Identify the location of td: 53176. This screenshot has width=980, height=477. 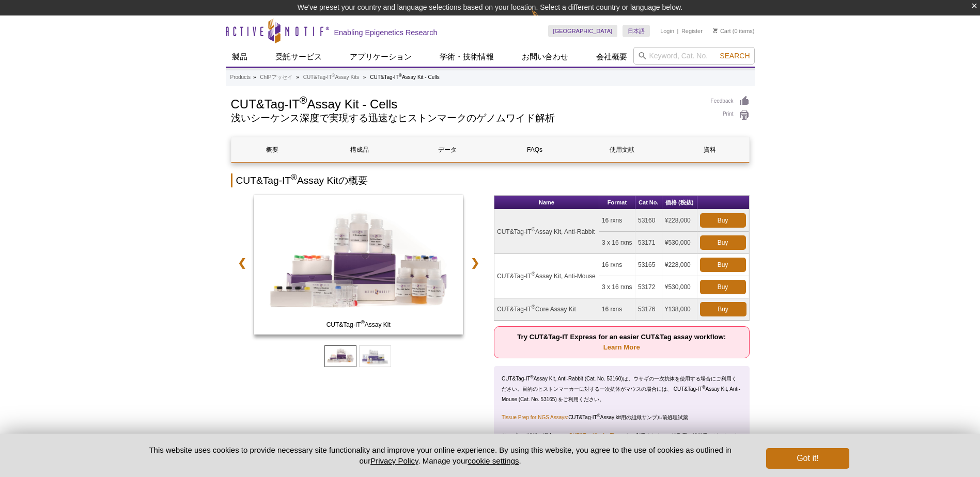
(649, 309).